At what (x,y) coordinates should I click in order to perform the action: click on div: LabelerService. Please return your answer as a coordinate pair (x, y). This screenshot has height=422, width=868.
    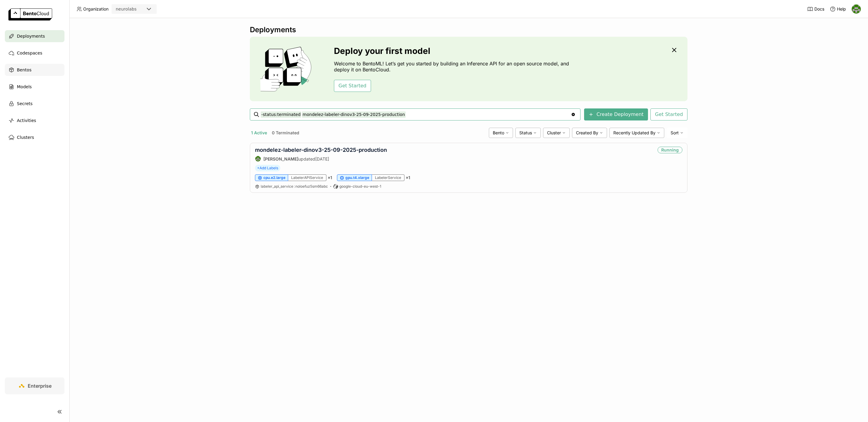
    Looking at the image, I should click on (389, 178).